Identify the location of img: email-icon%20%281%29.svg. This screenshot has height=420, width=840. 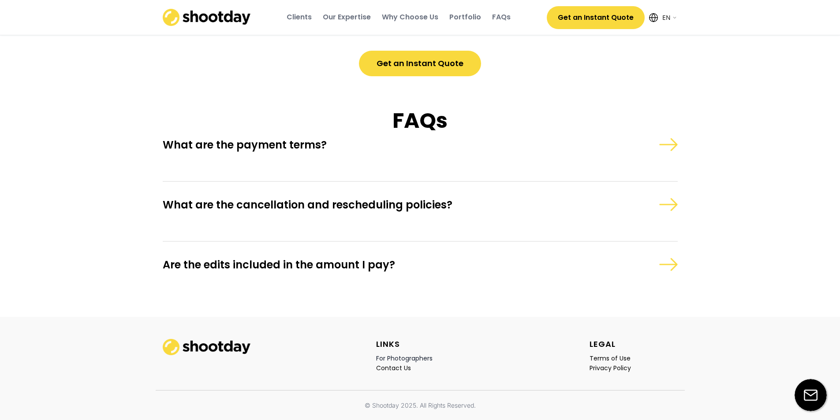
(811, 395).